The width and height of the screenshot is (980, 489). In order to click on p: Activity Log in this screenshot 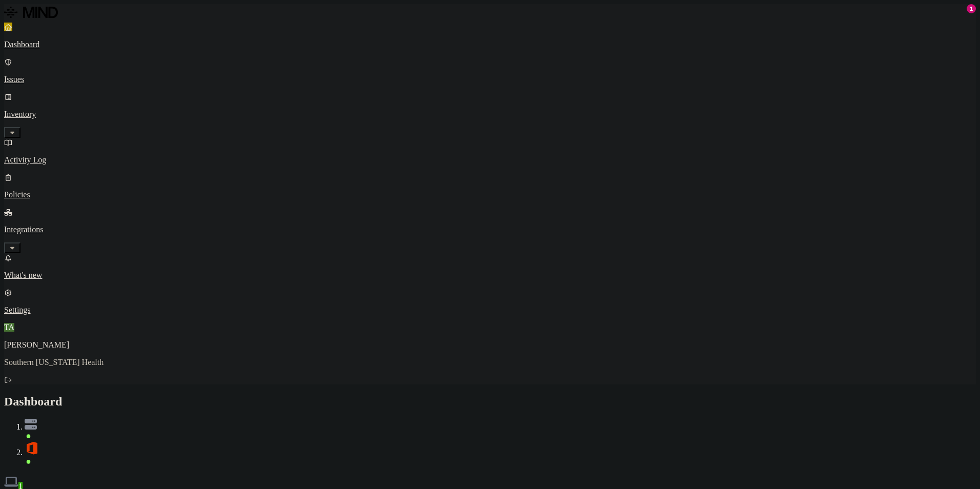, I will do `click(490, 160)`.